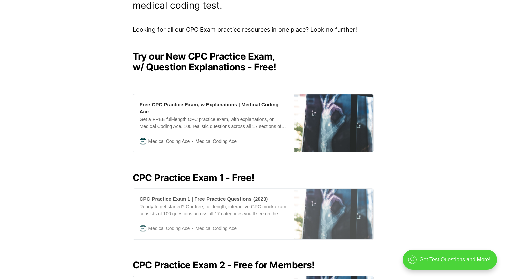 The width and height of the screenshot is (506, 279). I want to click on div: CPC Practice Exam 1 | Free Practice Questions (2023), so click(204, 199).